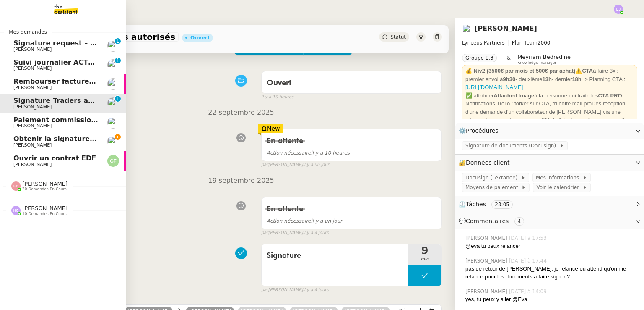 Image resolution: width=644 pixels, height=310 pixels. What do you see at coordinates (54, 158) in the screenshot?
I see `span: Ouvrir un contrat EDF` at bounding box center [54, 158].